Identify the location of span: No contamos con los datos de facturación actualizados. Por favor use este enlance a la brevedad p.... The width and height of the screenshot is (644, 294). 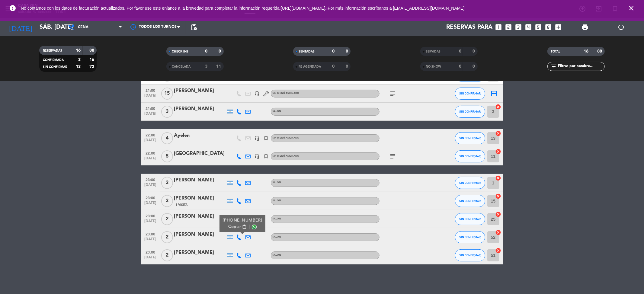
(243, 8).